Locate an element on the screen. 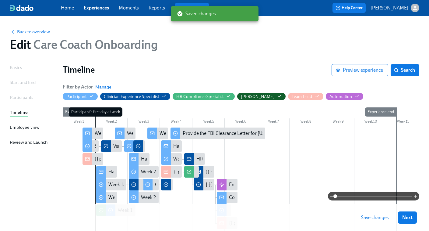 The width and height of the screenshot is (429, 231). button: Next is located at coordinates (408, 217).